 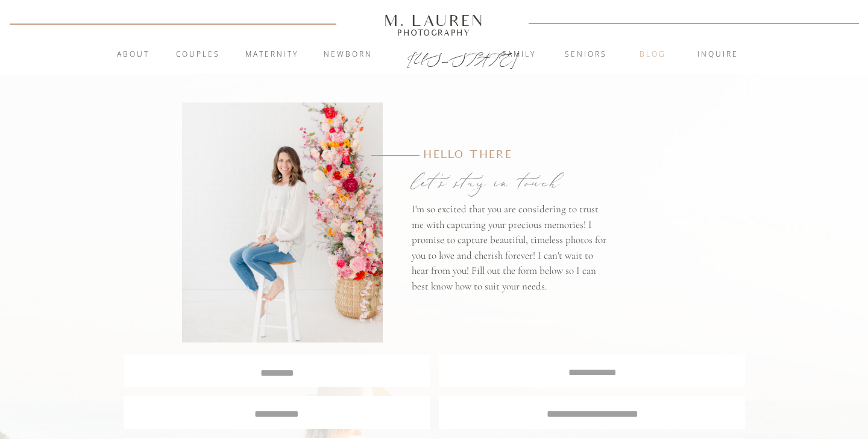 I want to click on p: let's stay in touch, so click(x=511, y=182).